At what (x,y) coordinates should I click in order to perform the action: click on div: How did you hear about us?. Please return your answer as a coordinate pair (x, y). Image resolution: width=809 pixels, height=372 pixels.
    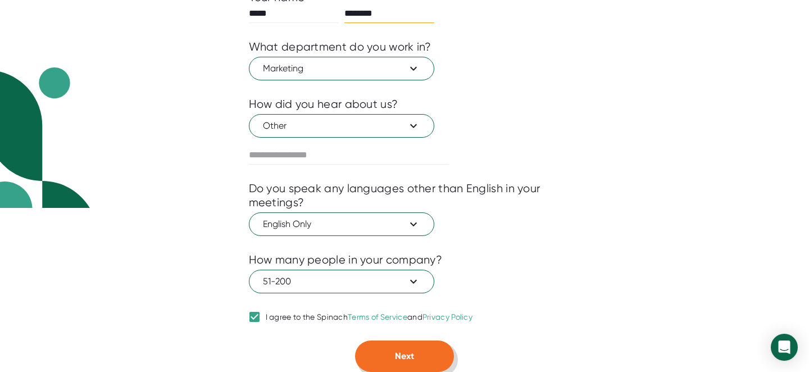
    Looking at the image, I should click on (324, 104).